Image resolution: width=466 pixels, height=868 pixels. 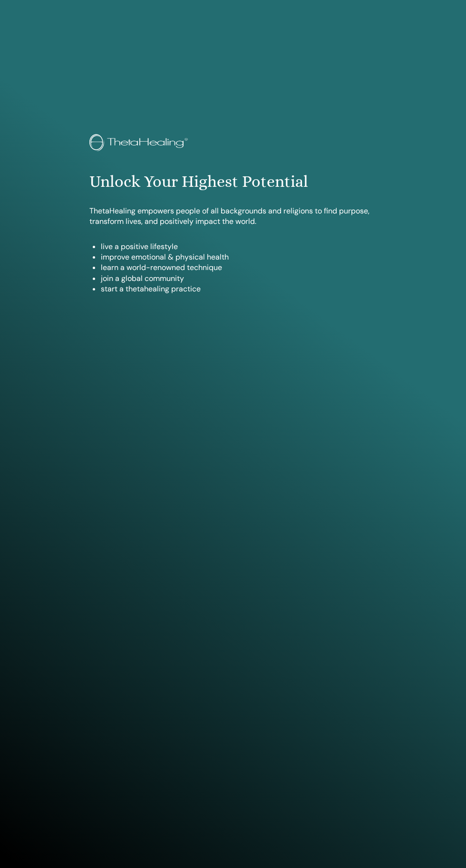 I want to click on h1: Unlock Your Highest Potential, so click(x=233, y=182).